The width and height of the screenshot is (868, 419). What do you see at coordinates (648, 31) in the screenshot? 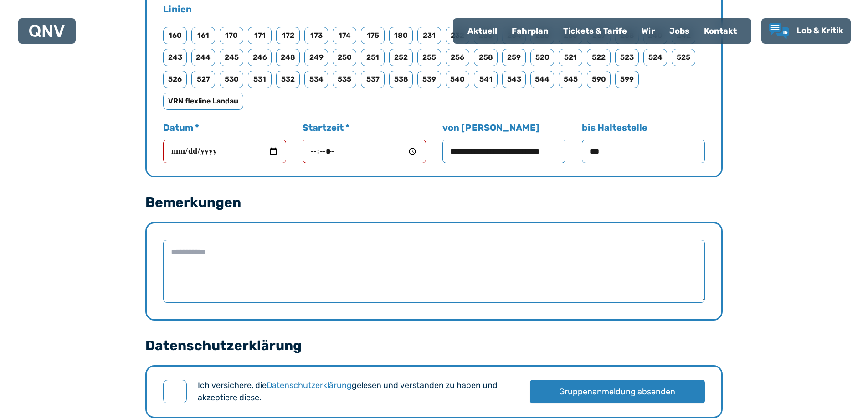
I see `div: Wir` at bounding box center [648, 31].